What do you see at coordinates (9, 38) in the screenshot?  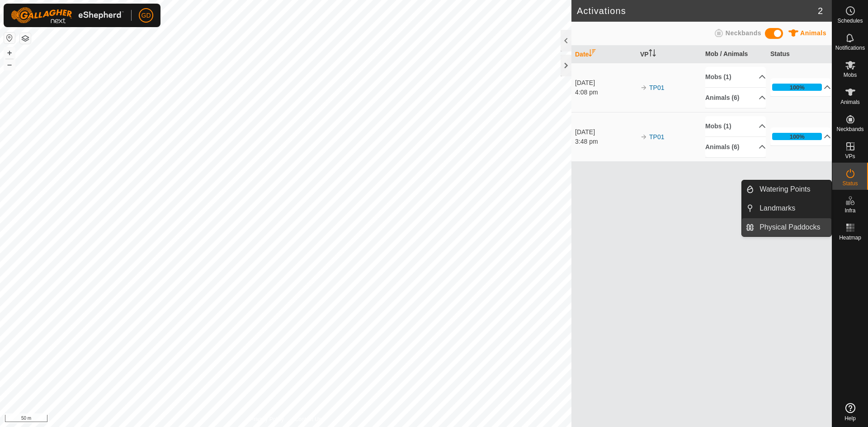 I see `button: Reset Map` at bounding box center [9, 38].